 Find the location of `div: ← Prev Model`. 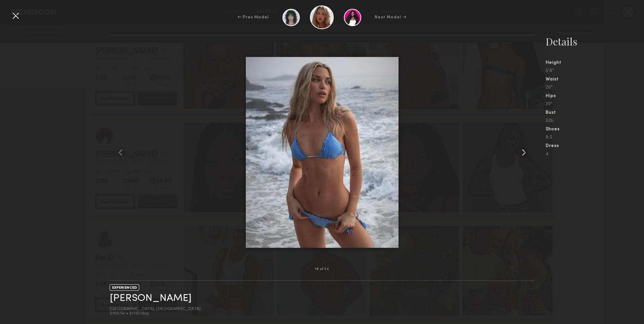

div: ← Prev Model is located at coordinates (253, 17).